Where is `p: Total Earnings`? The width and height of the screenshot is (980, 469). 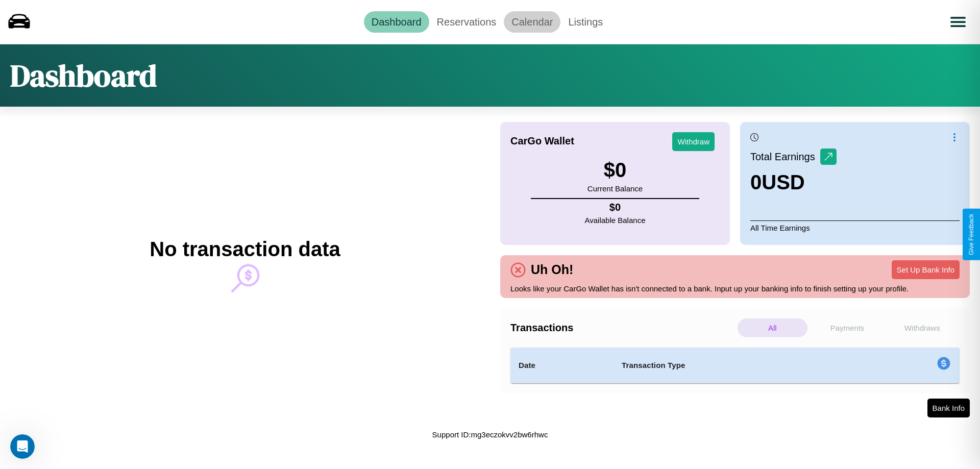 p: Total Earnings is located at coordinates (785, 157).